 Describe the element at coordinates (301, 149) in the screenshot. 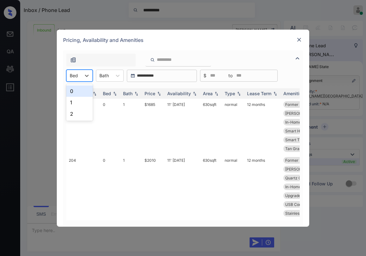

I see `span: Tan Granite Cou...` at that location.